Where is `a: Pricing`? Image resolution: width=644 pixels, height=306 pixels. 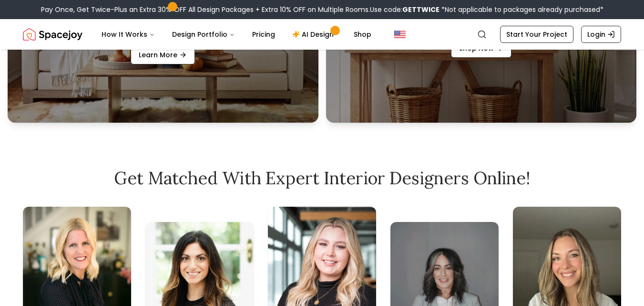 a: Pricing is located at coordinates (264, 34).